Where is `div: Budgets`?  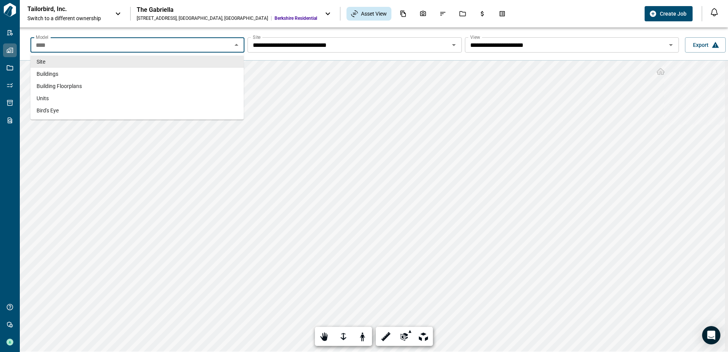 div: Budgets is located at coordinates (483, 14).